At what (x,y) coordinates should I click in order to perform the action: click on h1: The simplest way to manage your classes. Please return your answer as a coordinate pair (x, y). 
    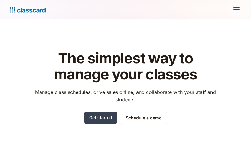
    Looking at the image, I should click on (126, 66).